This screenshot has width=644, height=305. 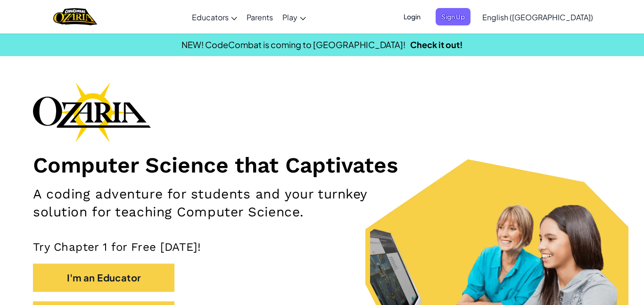 I want to click on button: Login, so click(x=412, y=16).